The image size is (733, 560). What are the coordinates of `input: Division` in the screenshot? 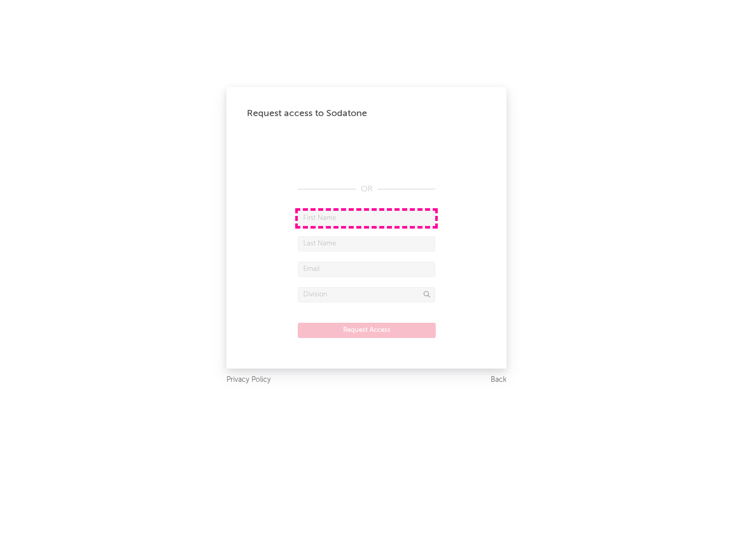 It's located at (366, 295).